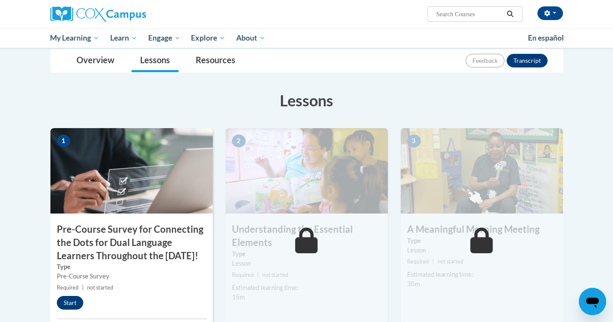  I want to click on span: Explore, so click(208, 38).